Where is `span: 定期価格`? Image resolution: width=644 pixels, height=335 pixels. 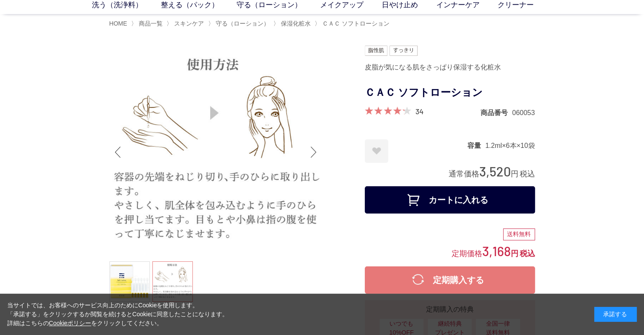
span: 定期価格 is located at coordinates (467, 253).